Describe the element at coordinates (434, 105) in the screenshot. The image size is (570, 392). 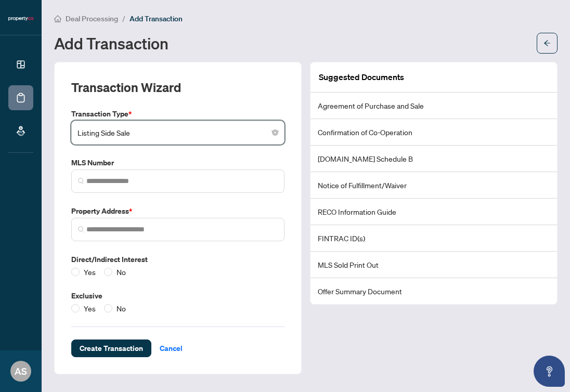
I see `li: Agreement of Purchase and Sale` at that location.